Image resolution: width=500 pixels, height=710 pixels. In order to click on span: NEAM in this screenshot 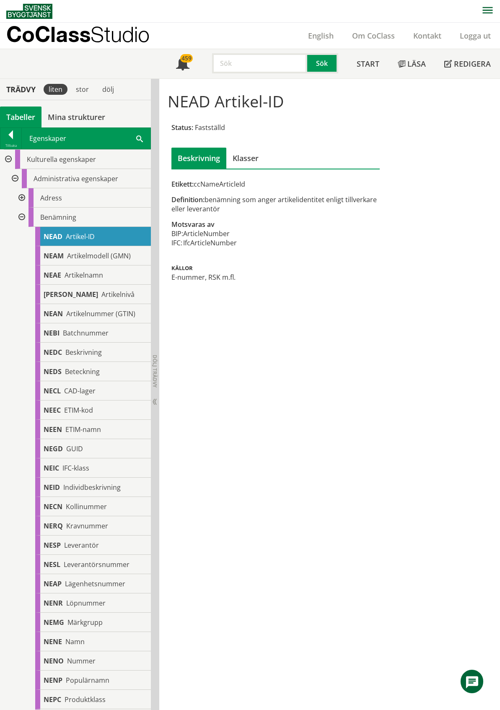, I will do `click(54, 256)`.